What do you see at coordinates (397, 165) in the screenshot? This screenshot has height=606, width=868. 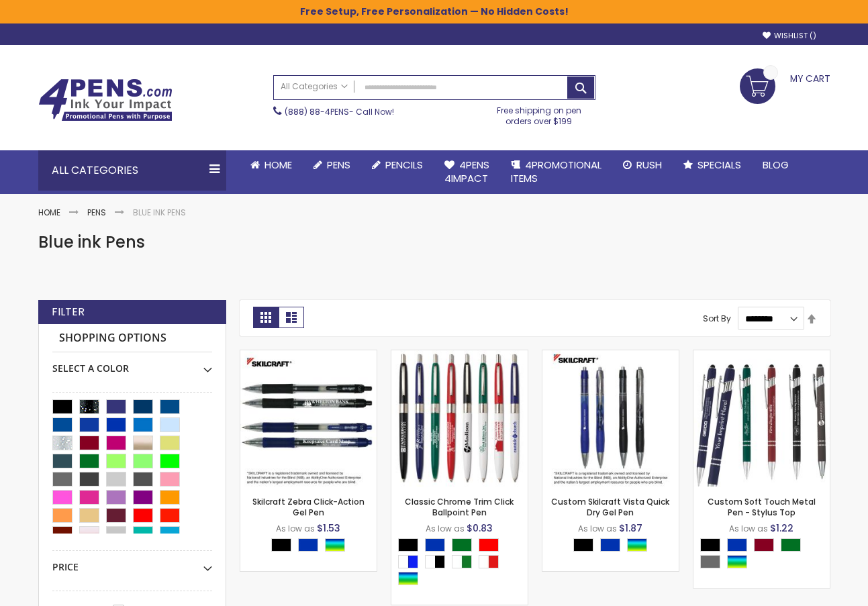 I see `a: Pencils` at bounding box center [397, 165].